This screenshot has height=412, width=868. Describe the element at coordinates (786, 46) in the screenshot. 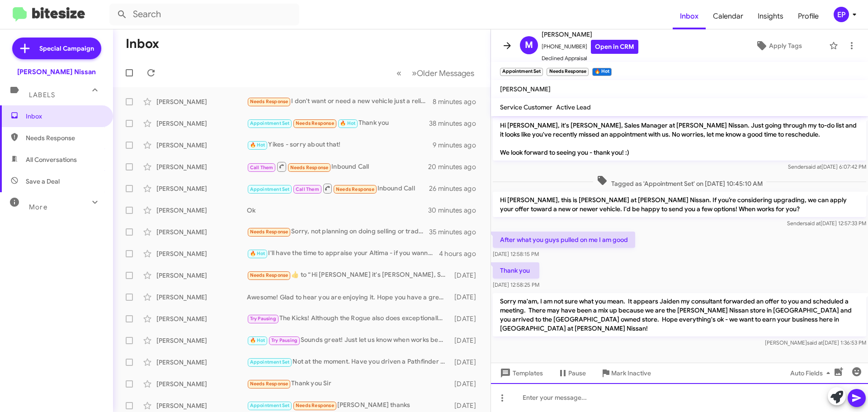

I see `span: Apply Tags` at that location.